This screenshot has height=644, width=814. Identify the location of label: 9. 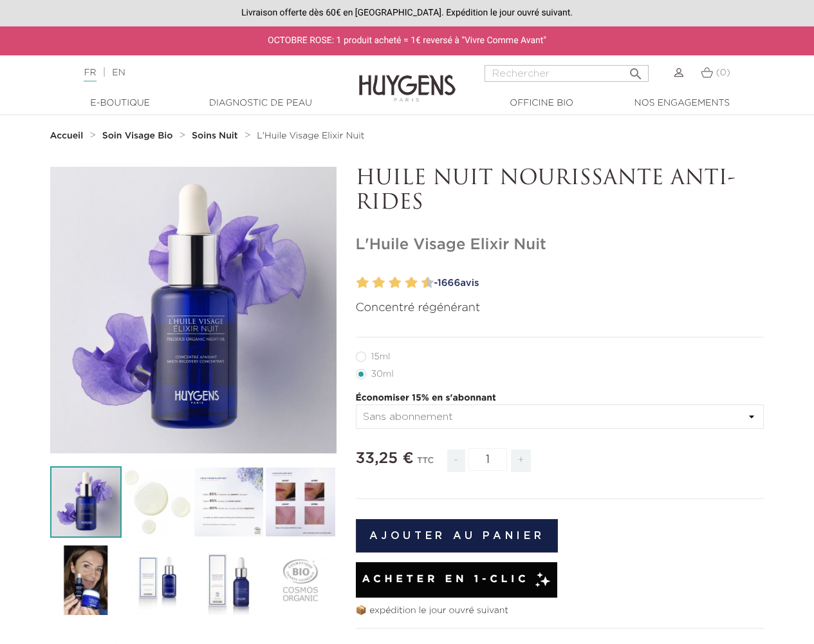
(421, 282).